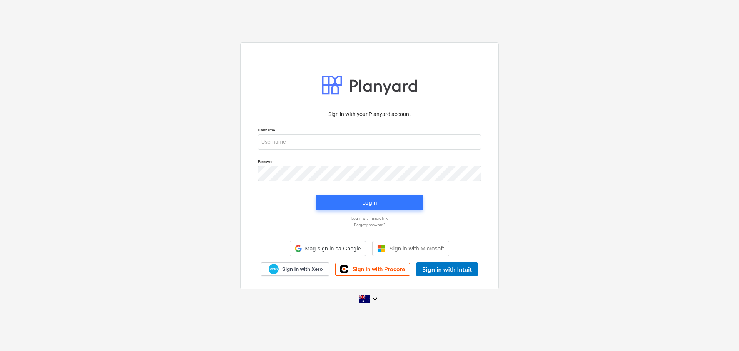 The image size is (739, 351). Describe the element at coordinates (302, 269) in the screenshot. I see `span: Sign in with Xero` at that location.